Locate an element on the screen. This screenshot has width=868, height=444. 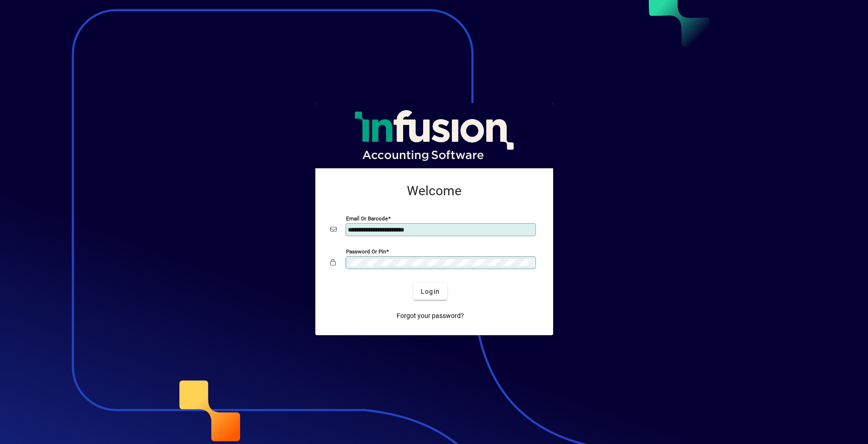
span: Login is located at coordinates (430, 291).